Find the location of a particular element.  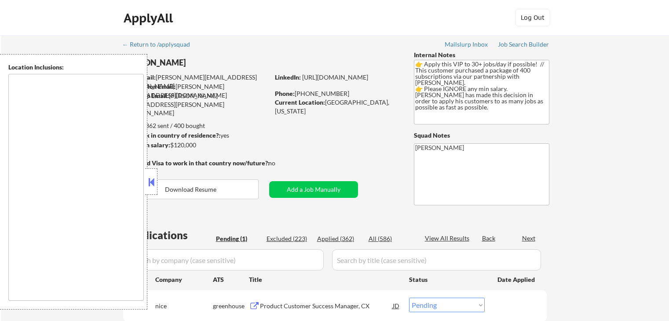

input: Search by company (case sensitive) is located at coordinates (225, 260).